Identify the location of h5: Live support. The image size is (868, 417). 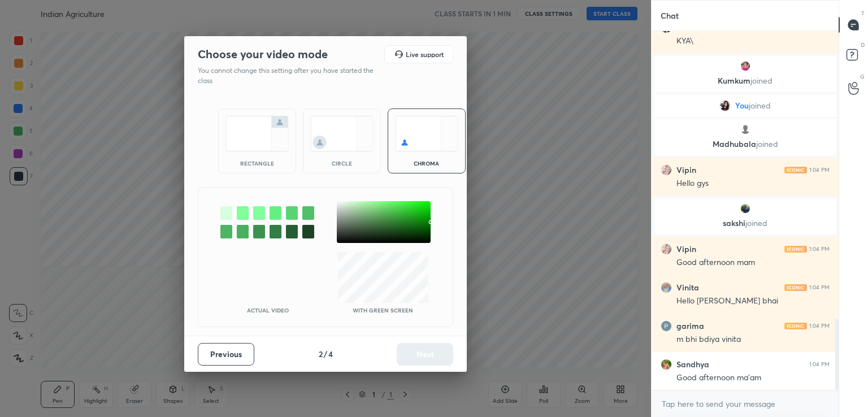
(424, 54).